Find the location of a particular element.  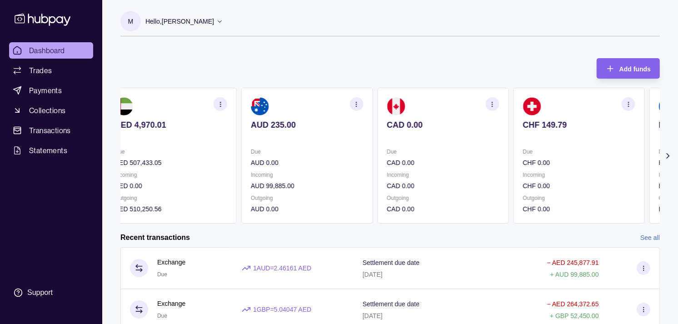

p: 1 GBP = 5.04047 AED is located at coordinates (282, 309).